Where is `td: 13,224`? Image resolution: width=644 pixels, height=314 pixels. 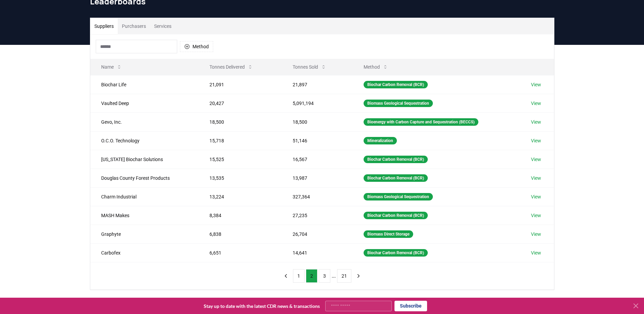
td: 13,224 is located at coordinates (240, 197).